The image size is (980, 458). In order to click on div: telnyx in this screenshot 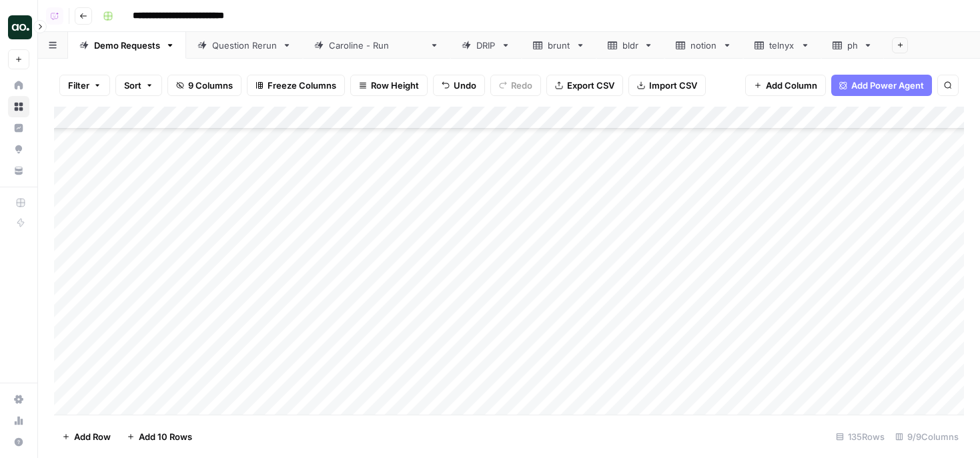, I will do `click(782, 46)`.